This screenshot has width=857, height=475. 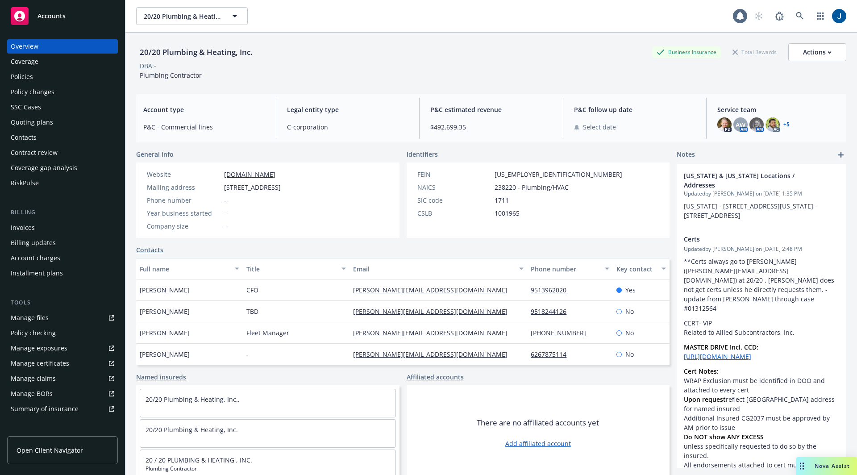 What do you see at coordinates (348, 109) in the screenshot?
I see `span: Legal entity type` at bounding box center [348, 109].